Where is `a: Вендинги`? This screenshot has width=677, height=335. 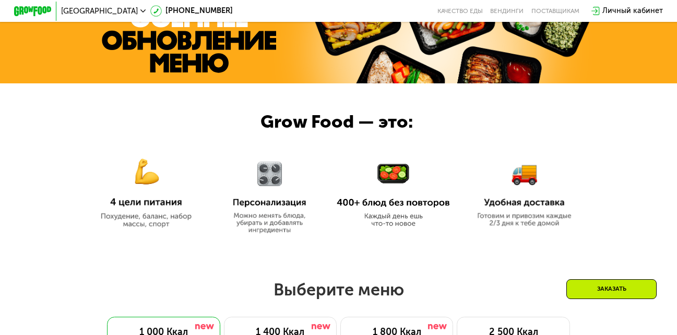 a: Вендинги is located at coordinates (507, 11).